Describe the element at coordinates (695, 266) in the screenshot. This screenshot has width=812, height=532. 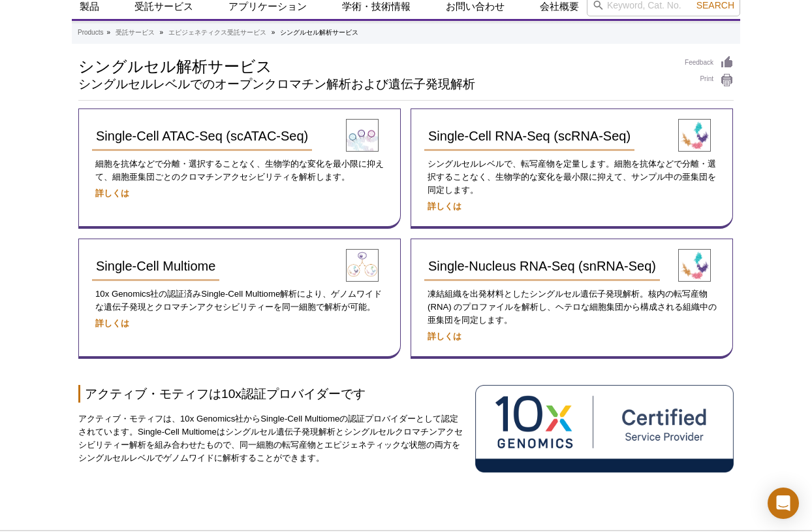
I see `img: Single-Nucleus RNA-Seq (snRNA-Seq) Service` at that location.